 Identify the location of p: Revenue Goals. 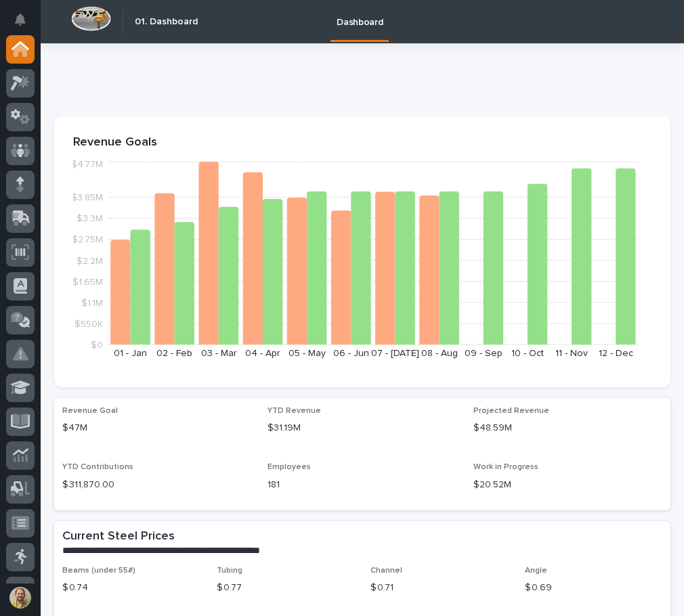
(362, 143).